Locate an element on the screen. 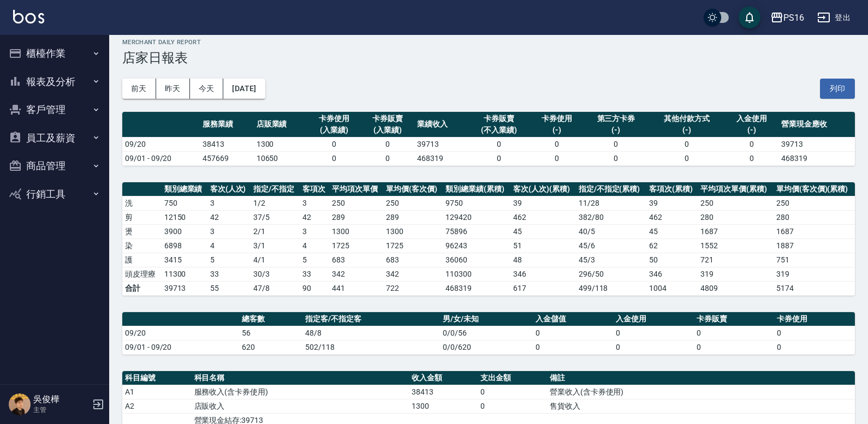 Image resolution: width=868 pixels, height=424 pixels. h5: 吳俊樺 is located at coordinates (61, 399).